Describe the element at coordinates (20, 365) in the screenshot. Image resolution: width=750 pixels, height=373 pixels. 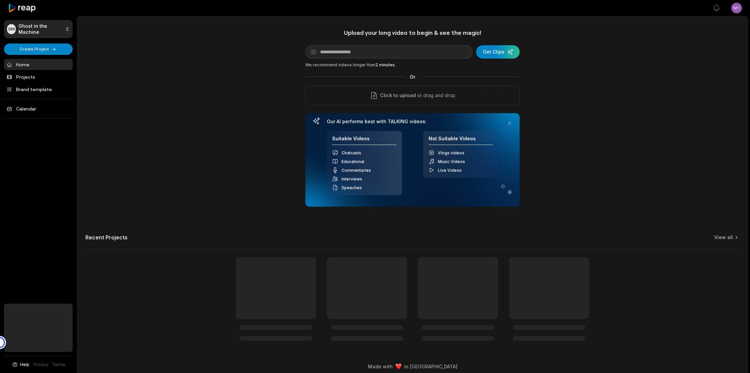
I see `button: Help` at that location.